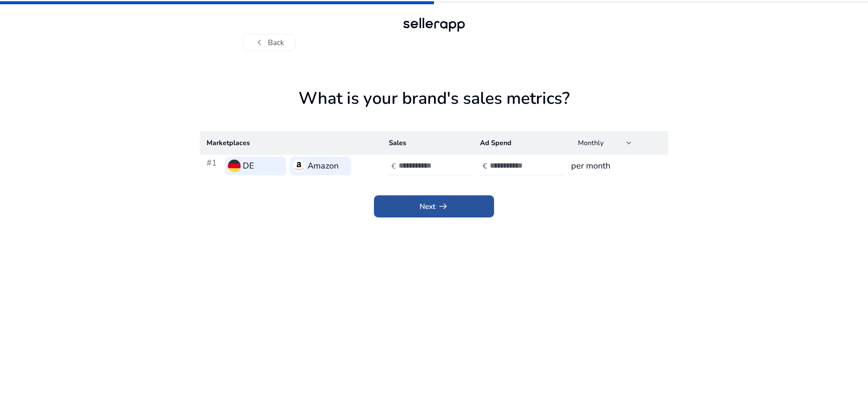  Describe the element at coordinates (427, 143) in the screenshot. I see `th: Sales` at that location.